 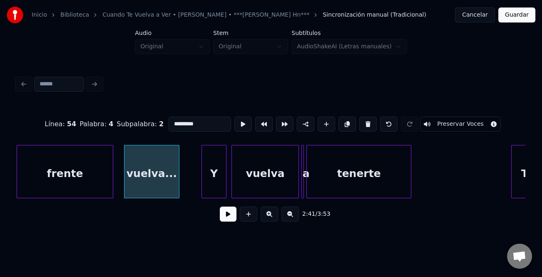 What do you see at coordinates (39, 15) in the screenshot?
I see `a: Inicio` at bounding box center [39, 15].